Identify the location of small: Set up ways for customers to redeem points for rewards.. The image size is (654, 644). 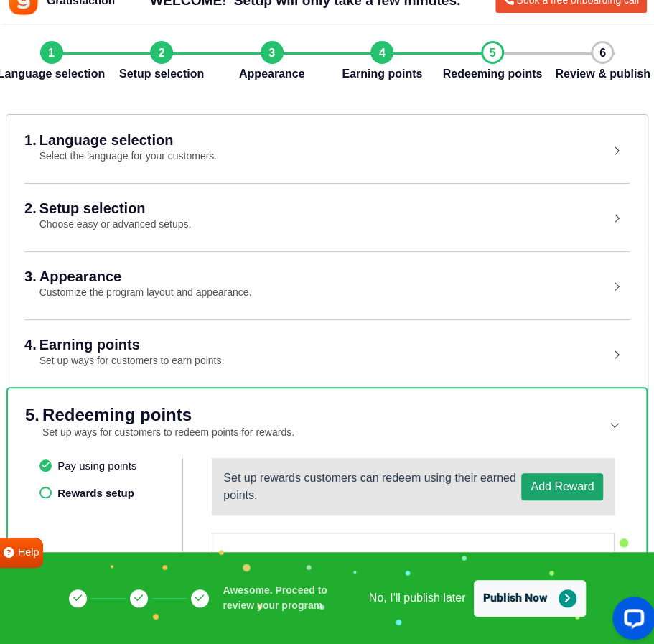
(168, 432).